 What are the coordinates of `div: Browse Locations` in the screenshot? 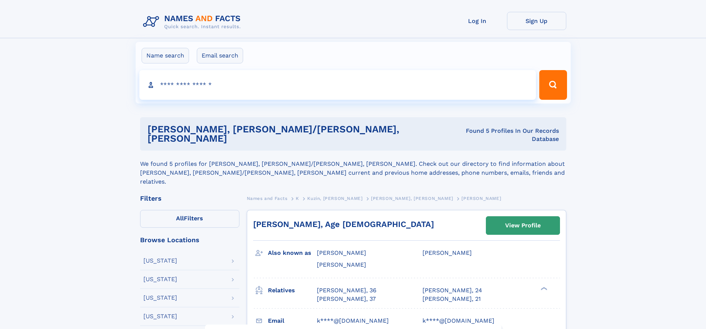 It's located at (190, 240).